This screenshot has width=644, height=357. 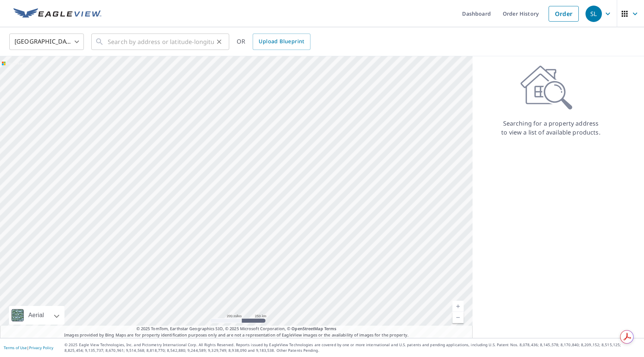 I want to click on a: Current Level 5, Zoom Out, so click(x=458, y=317).